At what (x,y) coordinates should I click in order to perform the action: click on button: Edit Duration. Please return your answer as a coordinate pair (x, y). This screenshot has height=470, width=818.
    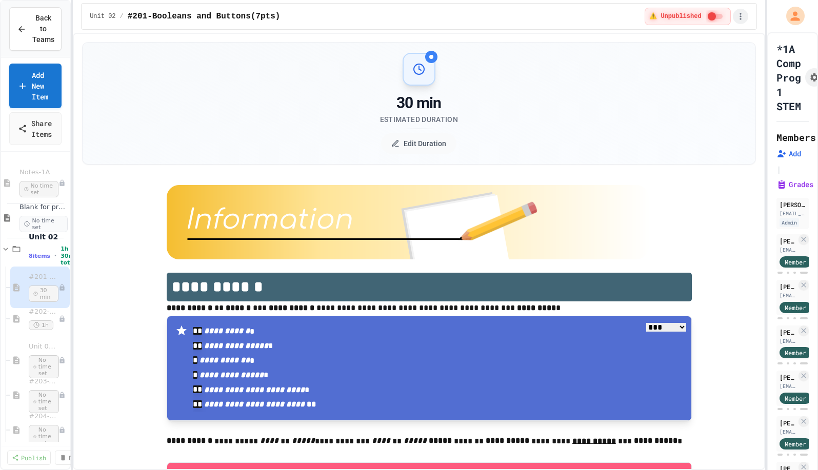
    Looking at the image, I should click on (418, 144).